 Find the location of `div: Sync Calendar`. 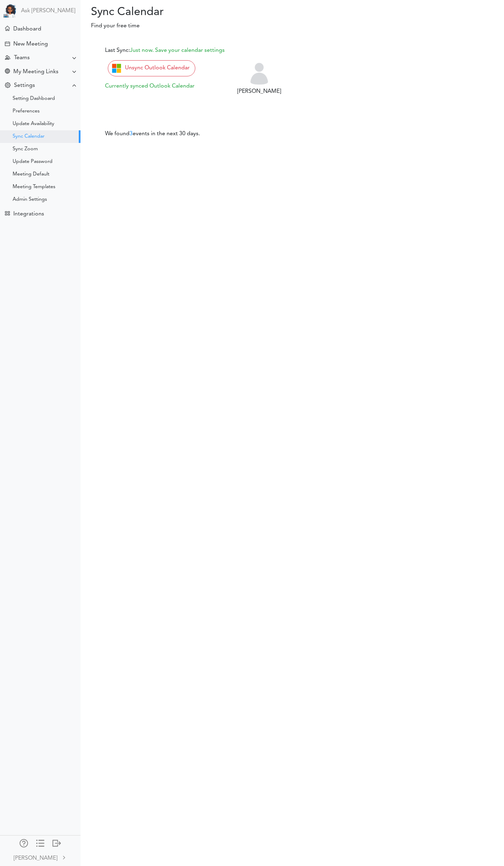

div: Sync Calendar is located at coordinates (29, 137).